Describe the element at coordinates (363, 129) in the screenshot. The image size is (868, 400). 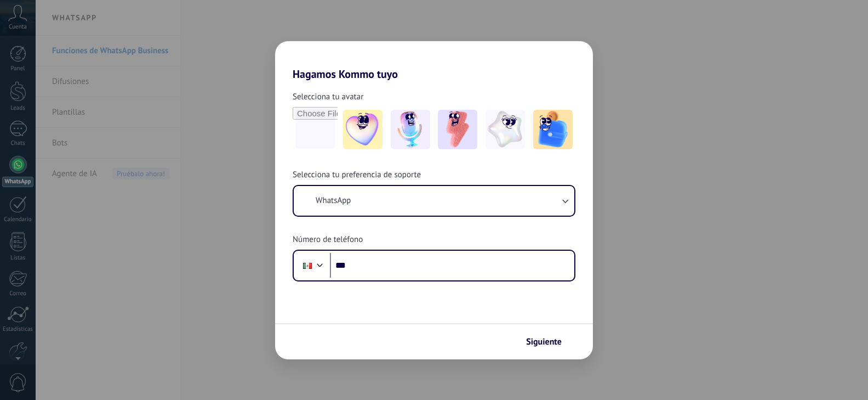
I see `img: -1.jpeg` at that location.